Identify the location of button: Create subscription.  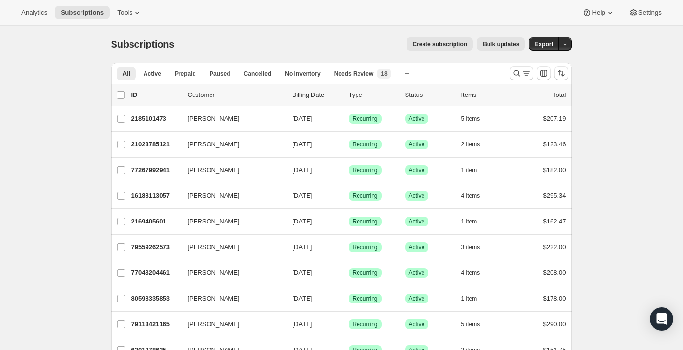
(440, 44).